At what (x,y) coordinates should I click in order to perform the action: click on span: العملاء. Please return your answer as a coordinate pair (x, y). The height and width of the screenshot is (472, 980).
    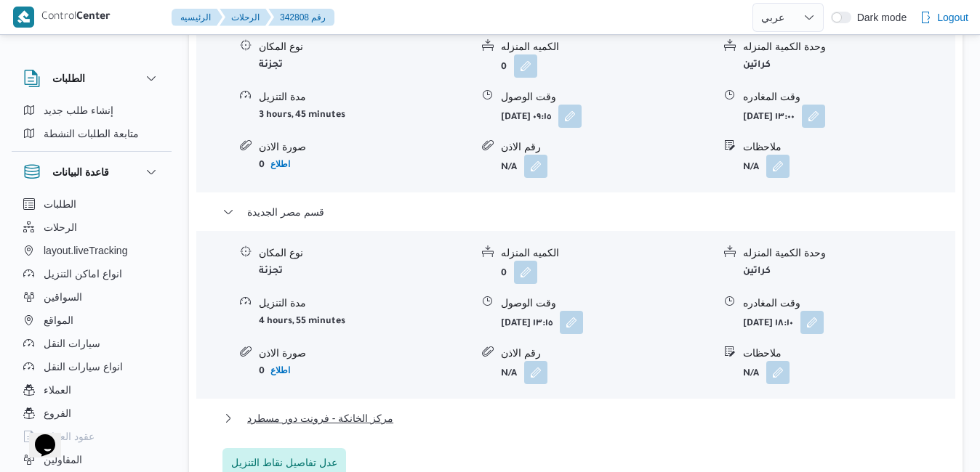
    Looking at the image, I should click on (57, 390).